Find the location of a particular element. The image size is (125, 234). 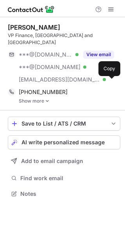

span: Add to email campaign is located at coordinates (52, 161).